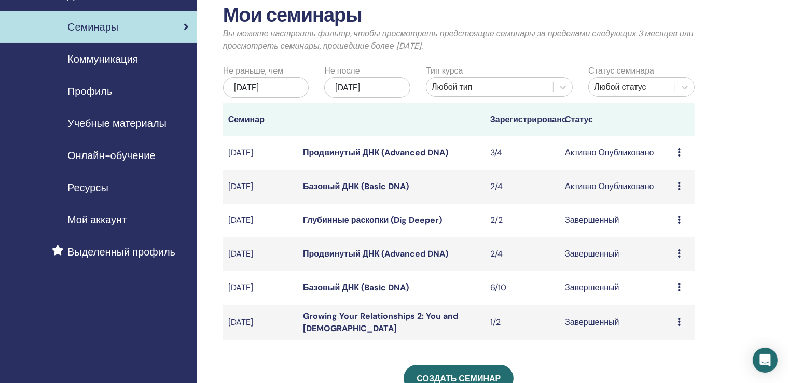 This screenshot has width=788, height=383. I want to click on td: 3/4, so click(522, 153).